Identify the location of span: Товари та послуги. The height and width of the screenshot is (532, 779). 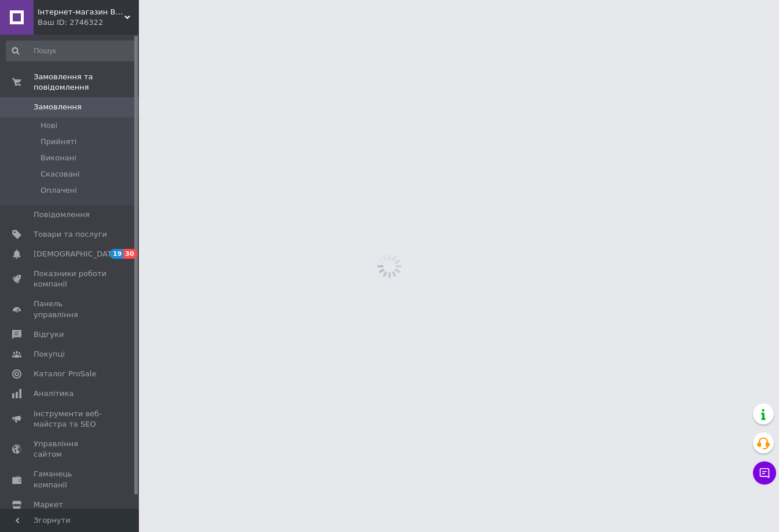
(70, 235).